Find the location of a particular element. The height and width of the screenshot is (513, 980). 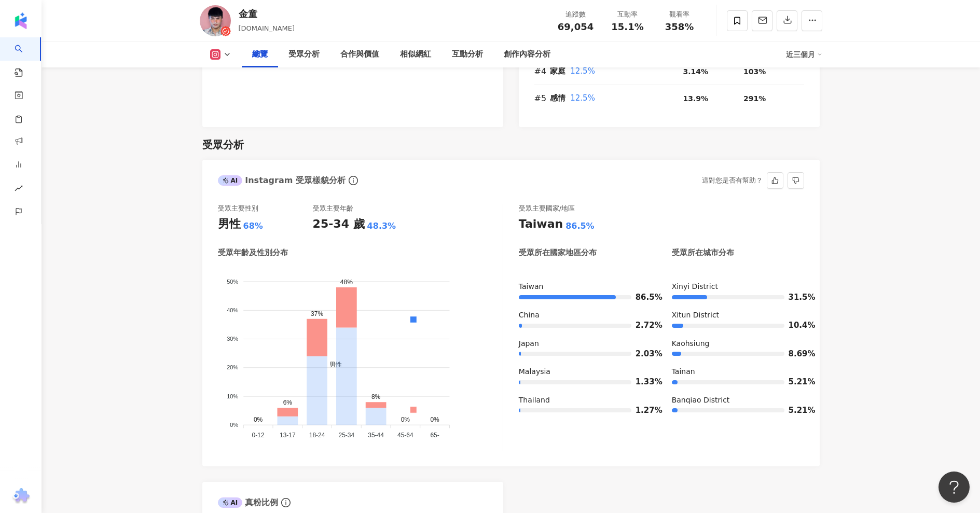

div: #4 is located at coordinates (542, 71).